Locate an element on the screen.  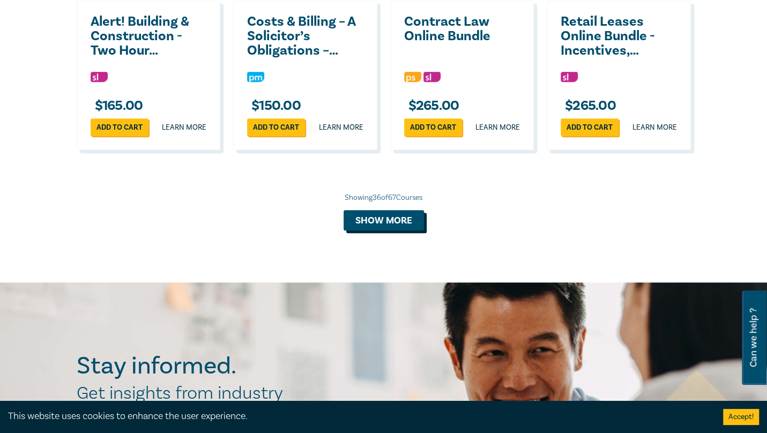
div: Showing 36 of 67 Courses is located at coordinates (384, 198).